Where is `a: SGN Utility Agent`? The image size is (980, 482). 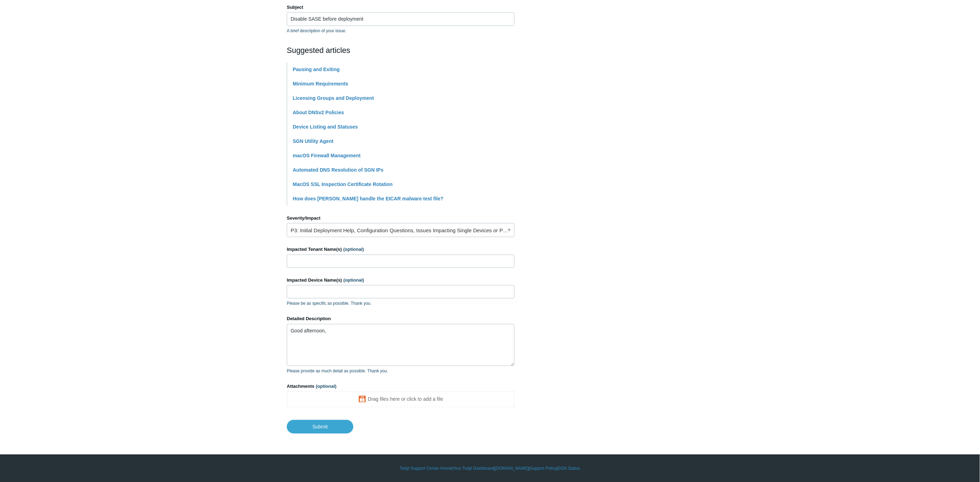
a: SGN Utility Agent is located at coordinates (313, 141).